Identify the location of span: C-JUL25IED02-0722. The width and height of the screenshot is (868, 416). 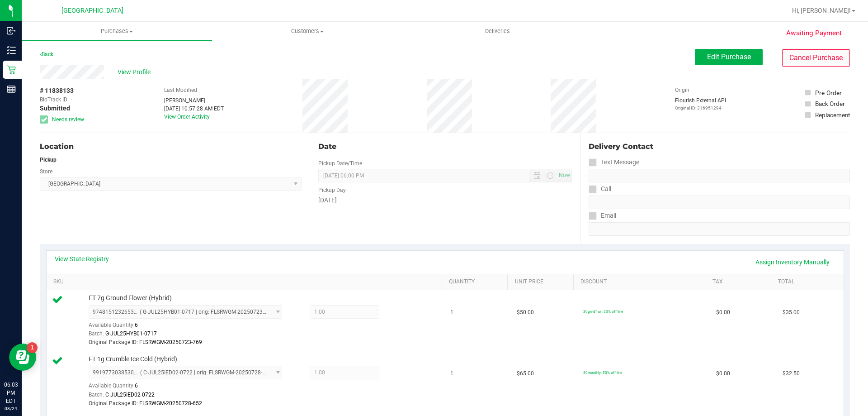
(130, 395).